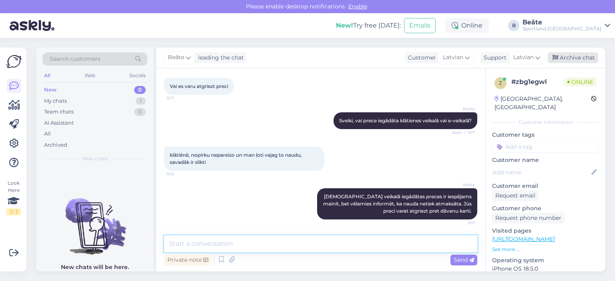  Describe the element at coordinates (90, 76) in the screenshot. I see `div: Web` at that location.